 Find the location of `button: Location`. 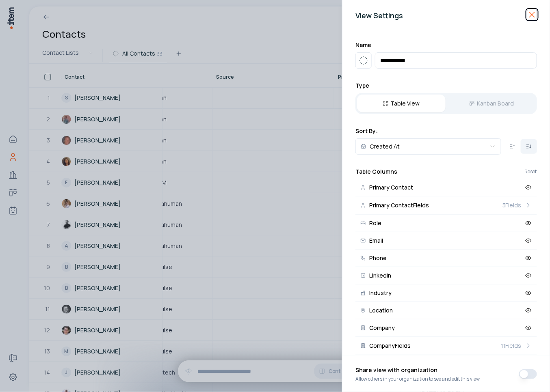

button: Location is located at coordinates (446, 310).